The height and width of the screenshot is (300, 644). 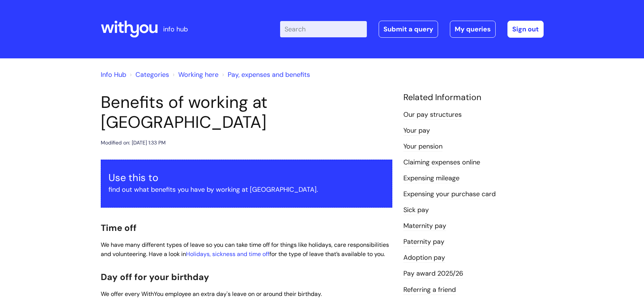 I want to click on a: Working here, so click(x=198, y=75).